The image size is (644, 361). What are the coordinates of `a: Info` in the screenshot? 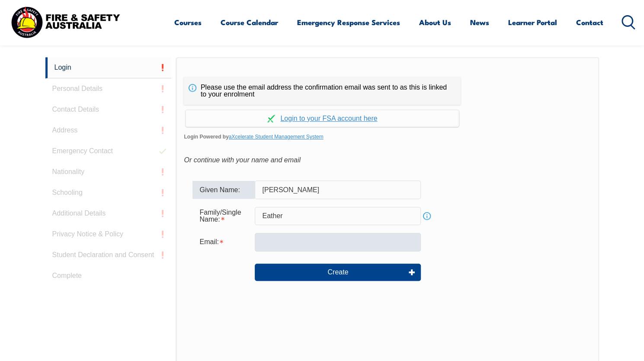 It's located at (426, 216).